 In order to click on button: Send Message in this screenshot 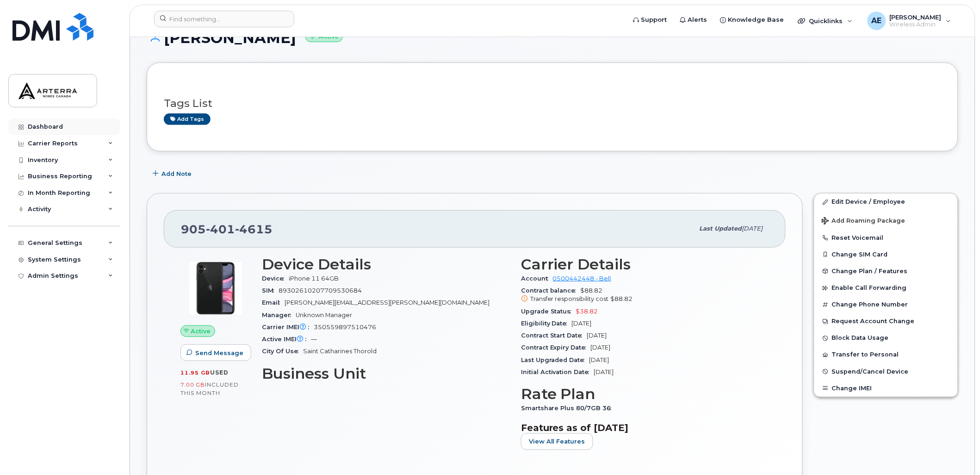, I will do `click(215, 353)`.